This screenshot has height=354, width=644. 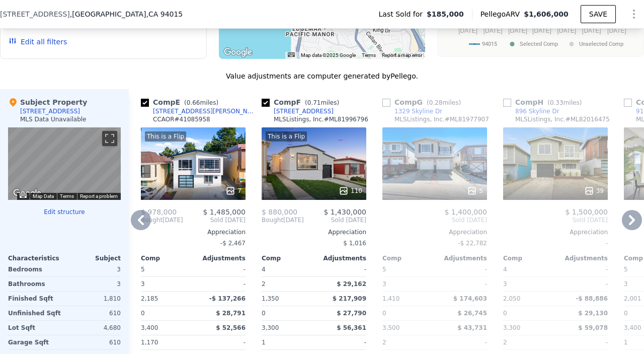 I want to click on div: Bathrooms, so click(x=35, y=284).